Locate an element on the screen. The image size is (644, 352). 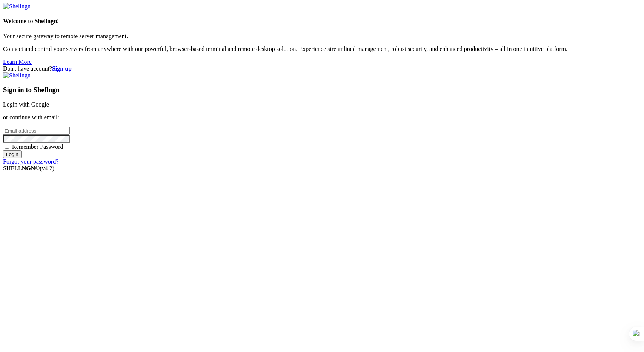
span: Remember Password is located at coordinates (37, 146).